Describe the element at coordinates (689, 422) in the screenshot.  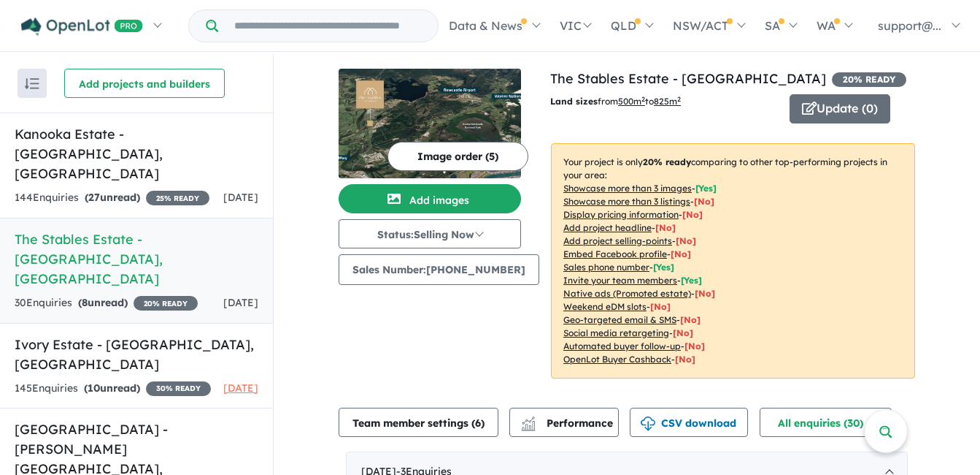
I see `button: CSV download` at that location.